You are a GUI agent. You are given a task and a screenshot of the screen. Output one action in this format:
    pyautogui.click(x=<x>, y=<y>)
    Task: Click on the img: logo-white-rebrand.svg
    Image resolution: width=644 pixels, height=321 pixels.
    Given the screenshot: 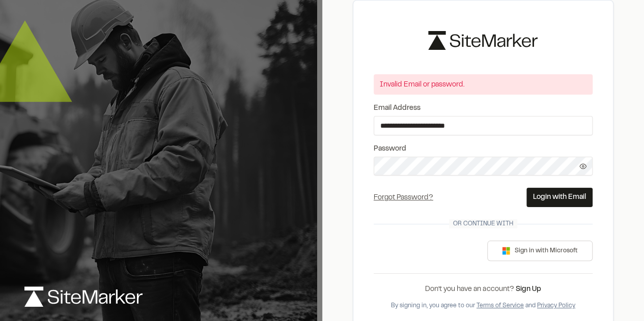 What is the action you would take?
    pyautogui.click(x=83, y=296)
    